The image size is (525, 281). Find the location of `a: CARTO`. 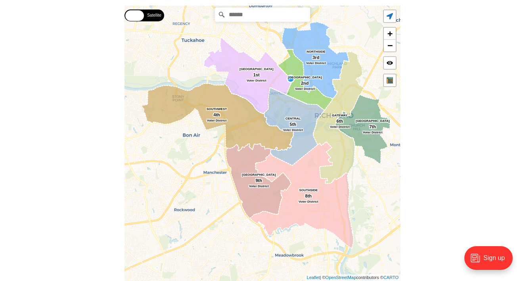

a: CARTO is located at coordinates (391, 278).